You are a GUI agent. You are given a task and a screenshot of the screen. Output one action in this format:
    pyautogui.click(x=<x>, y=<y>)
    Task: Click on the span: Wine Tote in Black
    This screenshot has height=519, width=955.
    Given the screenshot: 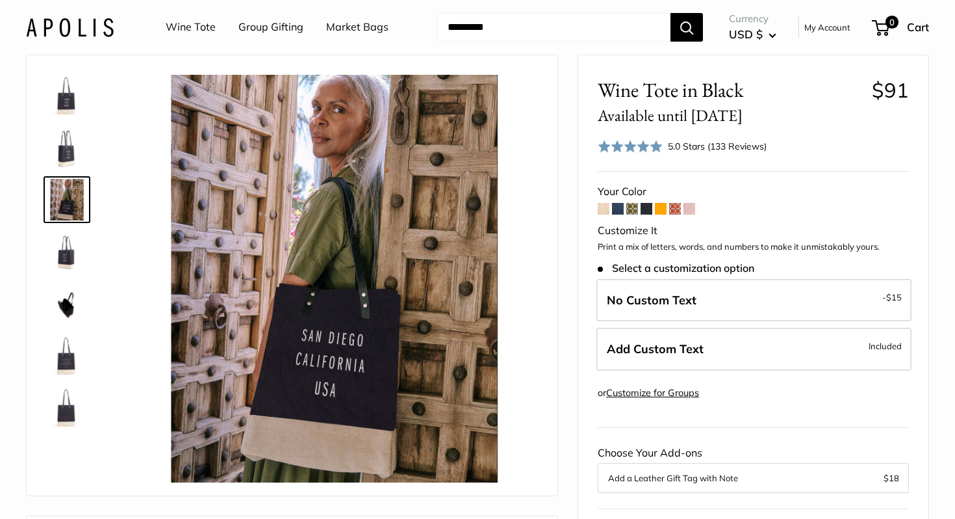 What is the action you would take?
    pyautogui.click(x=730, y=102)
    